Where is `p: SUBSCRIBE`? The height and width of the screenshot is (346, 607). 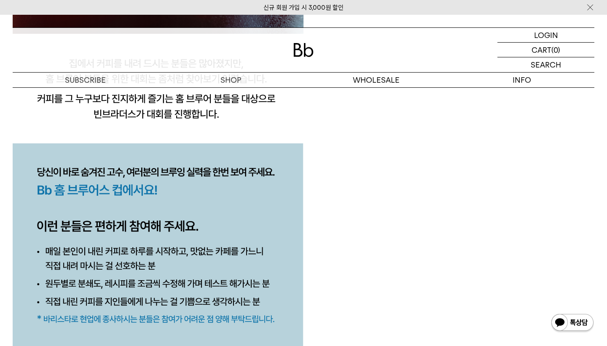 p: SUBSCRIBE is located at coordinates (85, 80).